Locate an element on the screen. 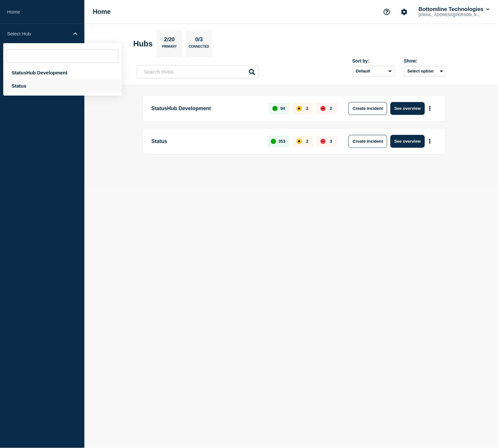 The width and height of the screenshot is (498, 448). div: Show: is located at coordinates (425, 61).